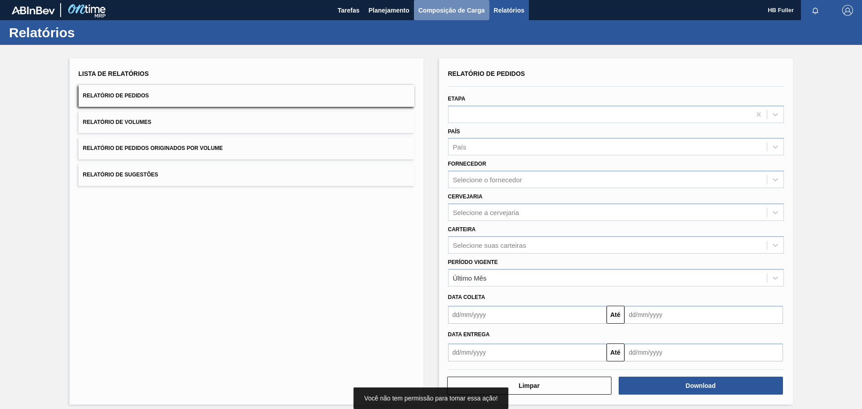 The image size is (862, 409). Describe the element at coordinates (489, 245) in the screenshot. I see `div: Selecione suas carteiras` at that location.